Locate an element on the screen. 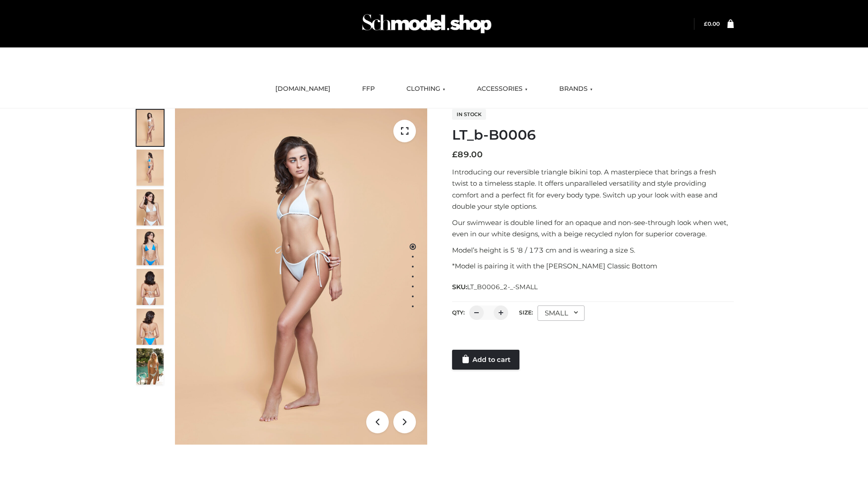 This screenshot has height=488, width=868. bdi: 89.00 is located at coordinates (468, 155).